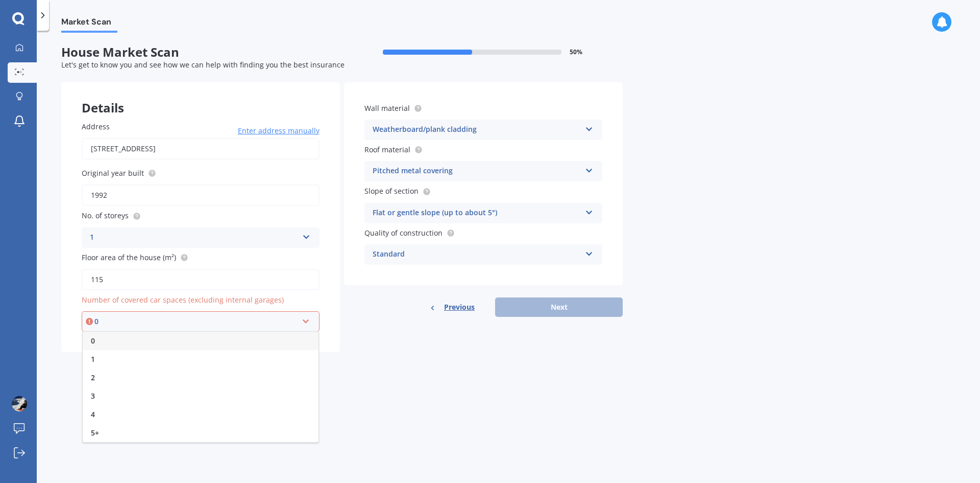 The width and height of the screenshot is (980, 483). I want to click on span: Number of covered car spaces (excluding internal garages), so click(183, 300).